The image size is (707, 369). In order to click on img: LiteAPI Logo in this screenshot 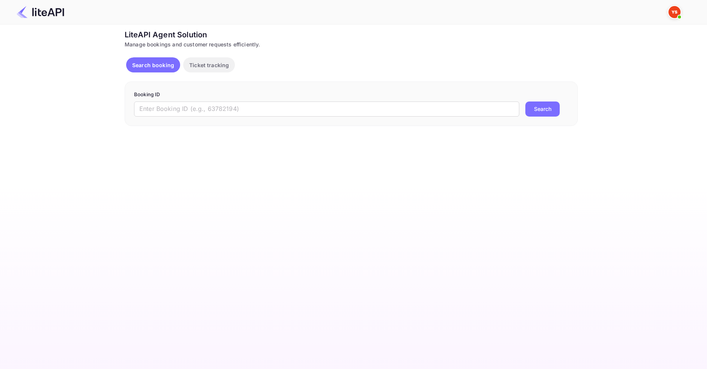, I will do `click(40, 12)`.